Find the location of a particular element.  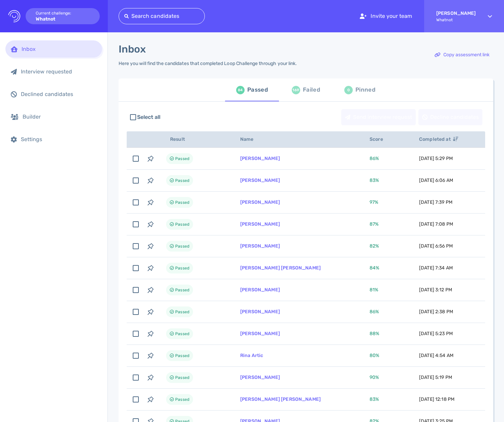

span: 82 % is located at coordinates (374, 246).